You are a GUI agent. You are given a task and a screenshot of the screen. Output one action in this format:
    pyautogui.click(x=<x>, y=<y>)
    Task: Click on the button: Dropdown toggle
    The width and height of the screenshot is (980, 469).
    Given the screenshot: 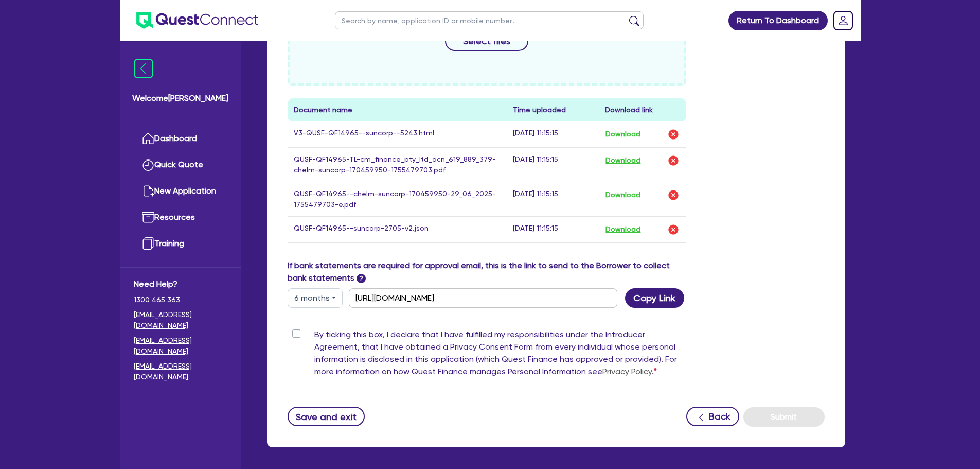 What is the action you would take?
    pyautogui.click(x=315, y=298)
    